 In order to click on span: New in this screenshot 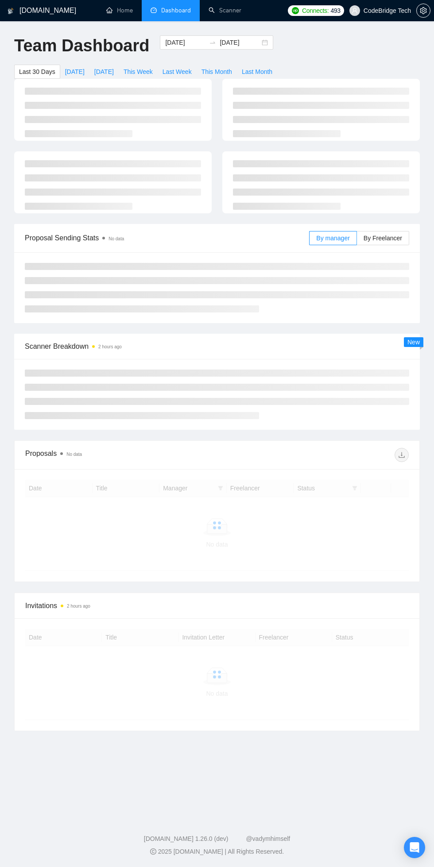, I will do `click(413, 342)`.